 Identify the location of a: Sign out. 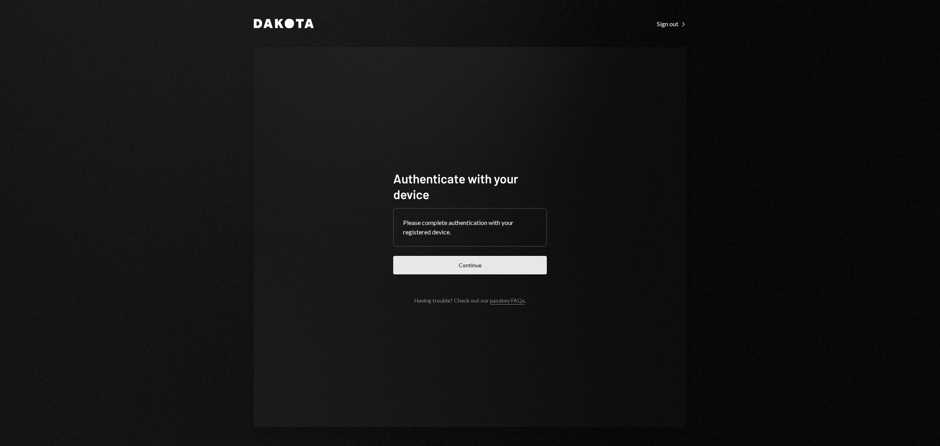
(671, 23).